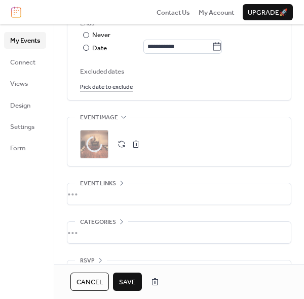  What do you see at coordinates (25, 62) in the screenshot?
I see `a: Connect` at bounding box center [25, 62].